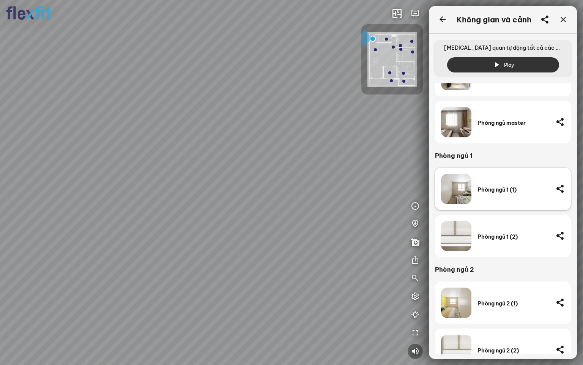  What do you see at coordinates (29, 13) in the screenshot?
I see `img: logo` at bounding box center [29, 13].